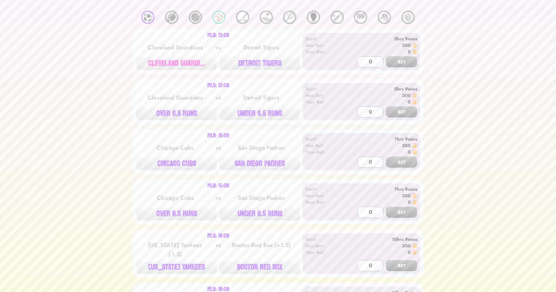 Image resolution: width=556 pixels, height=292 pixels. Describe the element at coordinates (177, 164) in the screenshot. I see `button: CHICAGO CUBS` at that location.